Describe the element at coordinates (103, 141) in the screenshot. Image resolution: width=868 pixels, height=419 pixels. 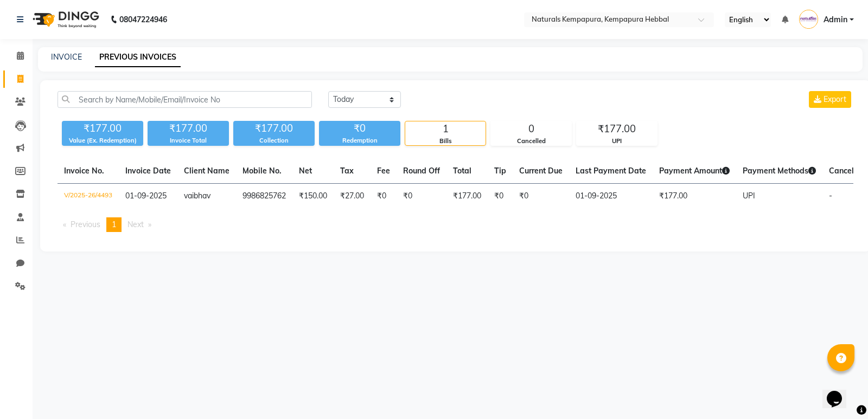
I see `div: Value (Ex. Redemption)` at that location.